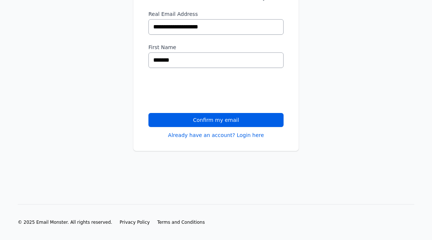 The height and width of the screenshot is (240, 432). I want to click on li: © 2025 Email Monster. All rights reserved., so click(65, 223).